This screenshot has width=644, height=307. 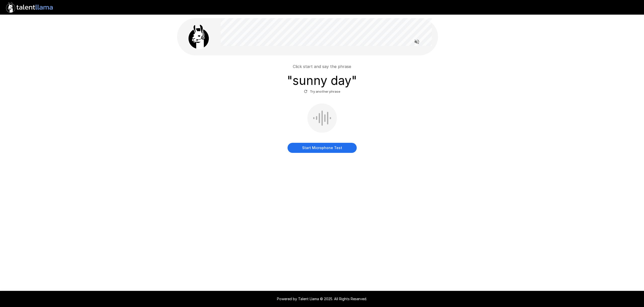 What do you see at coordinates (322, 148) in the screenshot?
I see `button: Start Microphone Test` at bounding box center [322, 148].